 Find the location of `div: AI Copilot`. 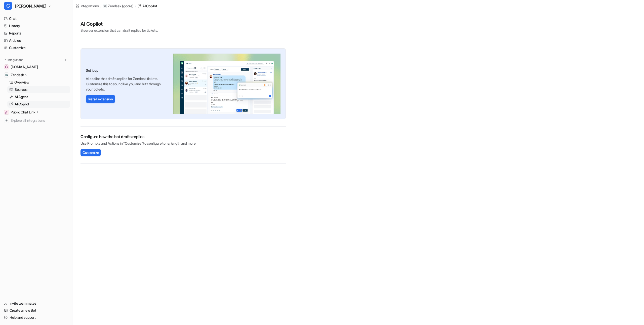

div: AI Copilot is located at coordinates (150, 6).